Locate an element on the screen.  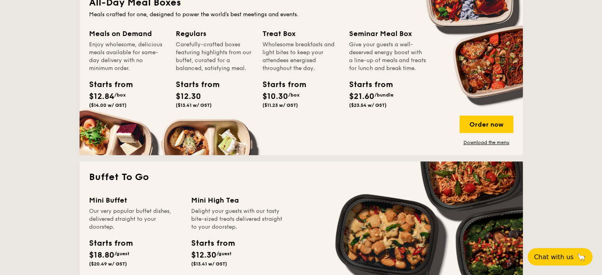
div: Mini Buffet is located at coordinates (135, 200).